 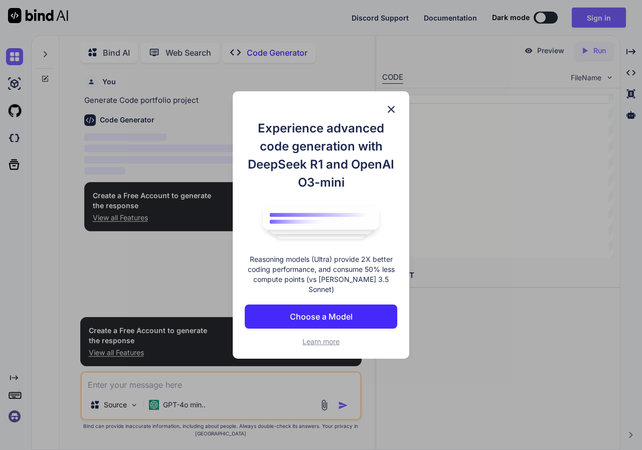 What do you see at coordinates (321, 316) in the screenshot?
I see `button: Choose a Model` at bounding box center [321, 316].